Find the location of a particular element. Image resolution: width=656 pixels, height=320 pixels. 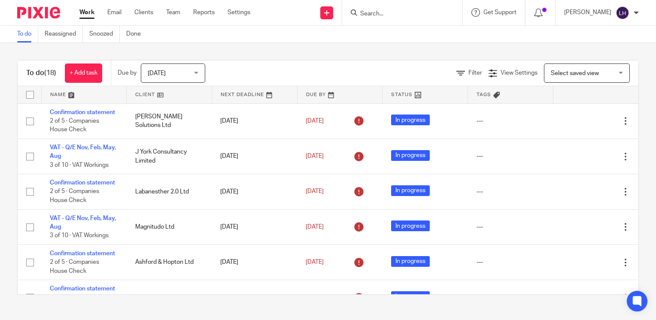

td: Labanesther 2.0 Ltd is located at coordinates (169, 192).